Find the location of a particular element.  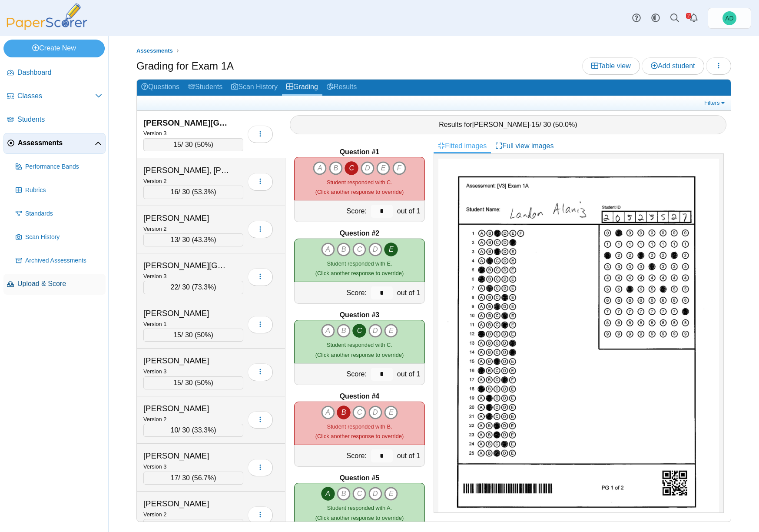

a: Fitted images is located at coordinates (462, 146).